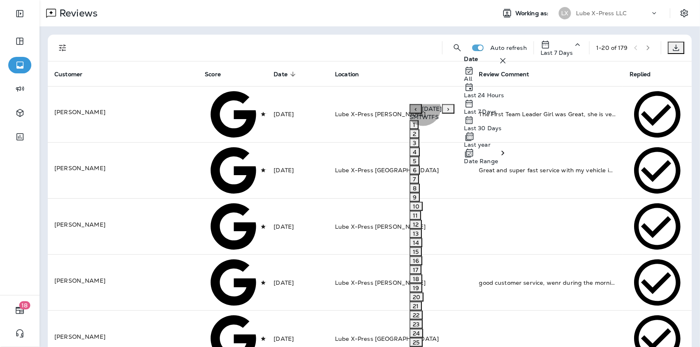 The width and height of the screenshot is (700, 347). Describe the element at coordinates (486, 128) in the screenshot. I see `p: Last 30 Days` at that location.